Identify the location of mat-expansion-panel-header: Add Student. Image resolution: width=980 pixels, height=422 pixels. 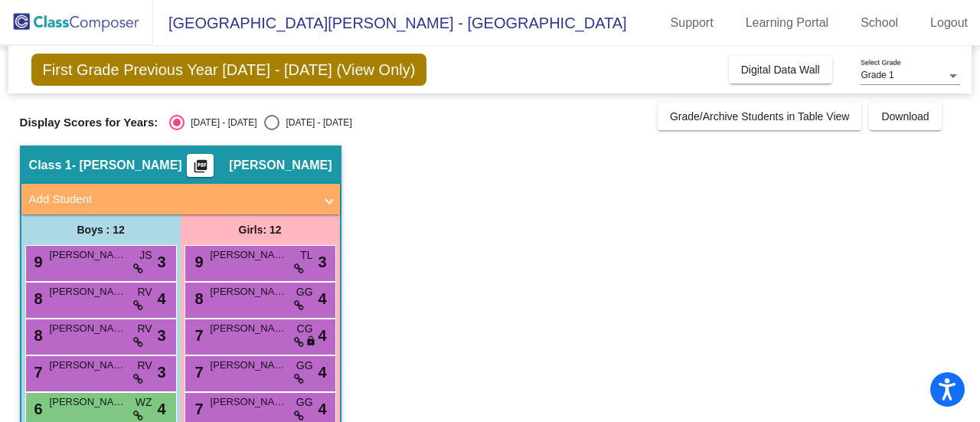
(180, 199).